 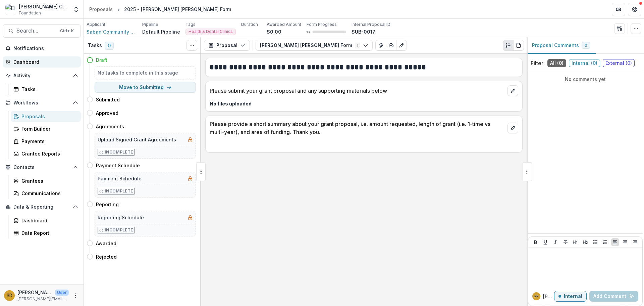 What do you see at coordinates (46, 193) in the screenshot?
I see `a: Communications` at bounding box center [46, 193].